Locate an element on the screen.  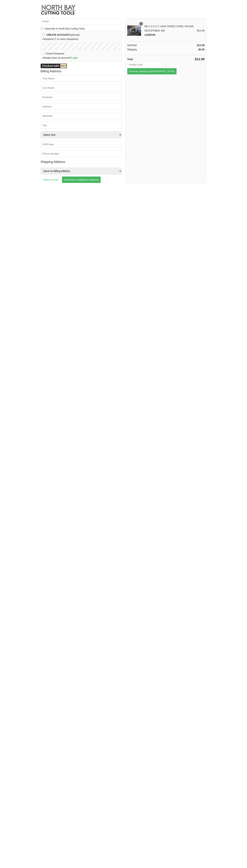
a: Return to cart is located at coordinates (51, 180).